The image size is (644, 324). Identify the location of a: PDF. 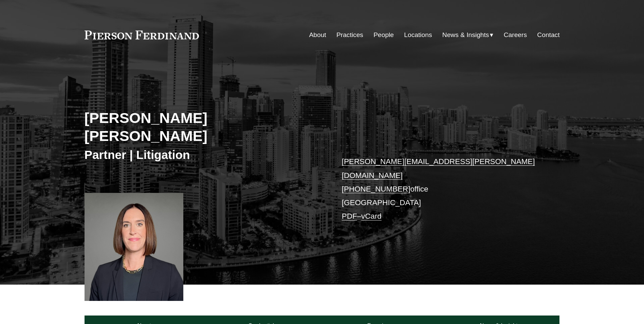
(349, 216).